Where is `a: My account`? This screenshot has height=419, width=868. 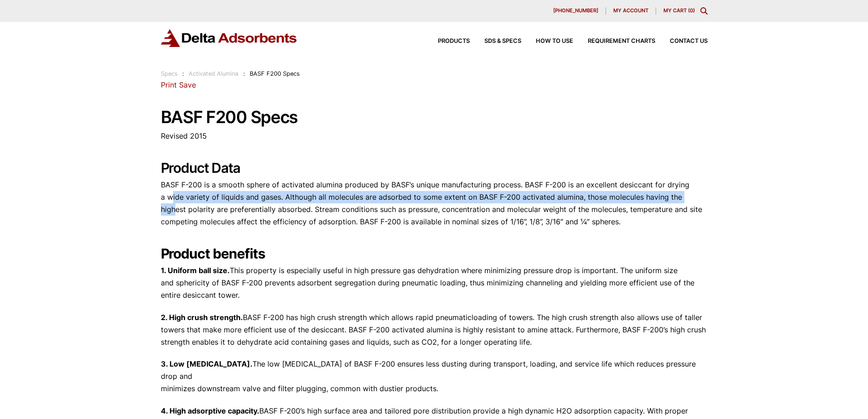 a: My account is located at coordinates (631, 11).